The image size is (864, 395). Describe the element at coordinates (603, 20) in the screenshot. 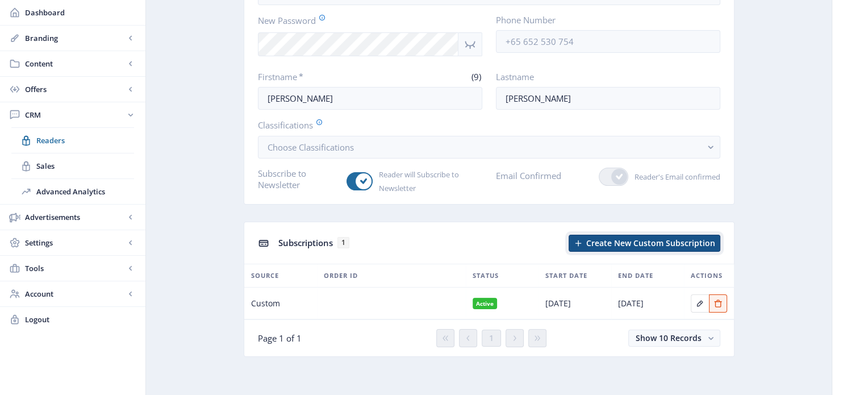

I see `label: Phone Number` at that location.